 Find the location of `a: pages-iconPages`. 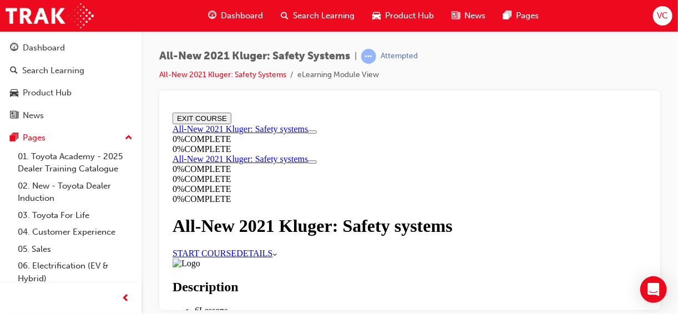

a: pages-iconPages is located at coordinates (522, 16).